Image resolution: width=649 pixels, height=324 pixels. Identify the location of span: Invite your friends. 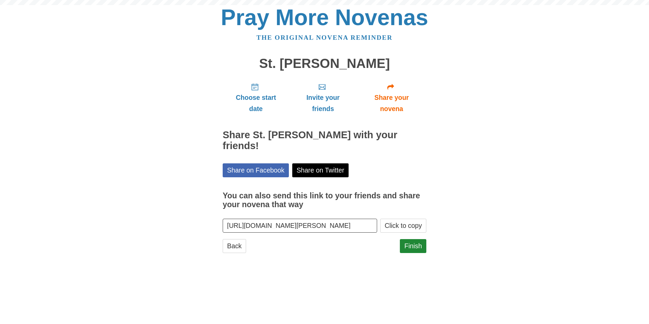
(323, 103).